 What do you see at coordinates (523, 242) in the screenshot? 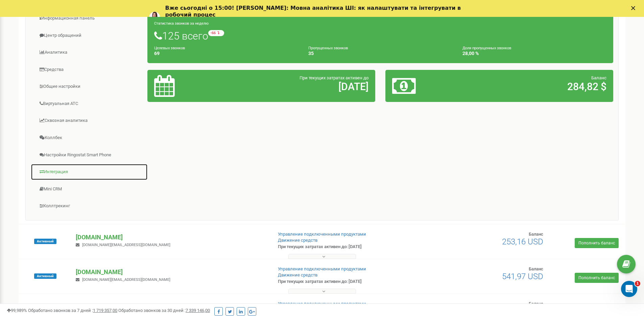
I see `span: 253,16 USD` at bounding box center [523, 242].